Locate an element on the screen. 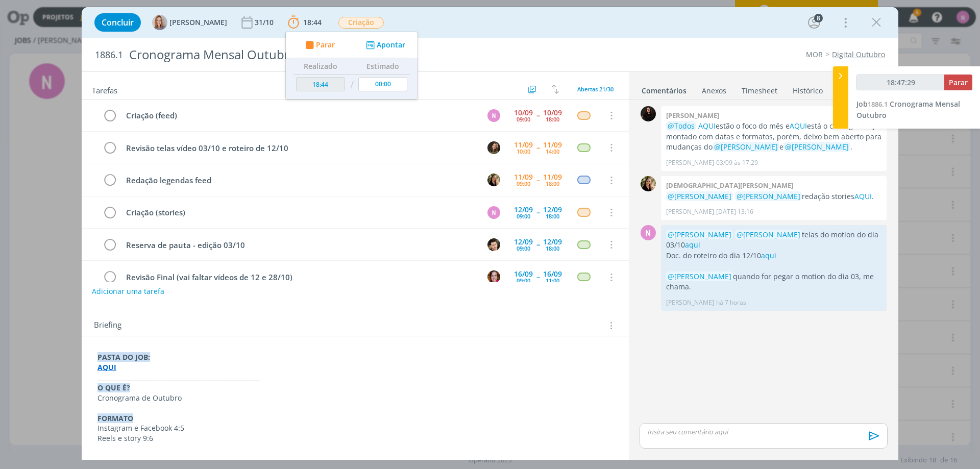 This screenshot has width=980, height=469. button: Apontar is located at coordinates (384, 45).